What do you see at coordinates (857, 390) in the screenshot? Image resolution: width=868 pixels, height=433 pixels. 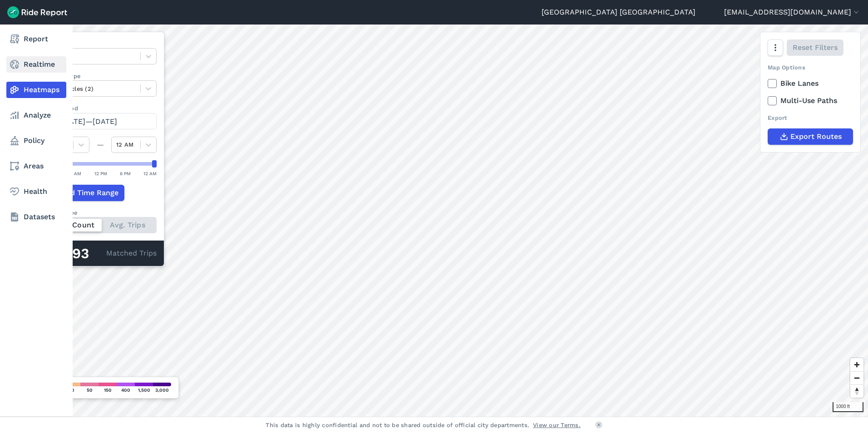 I see `button: Reset bearing to north` at bounding box center [857, 390].